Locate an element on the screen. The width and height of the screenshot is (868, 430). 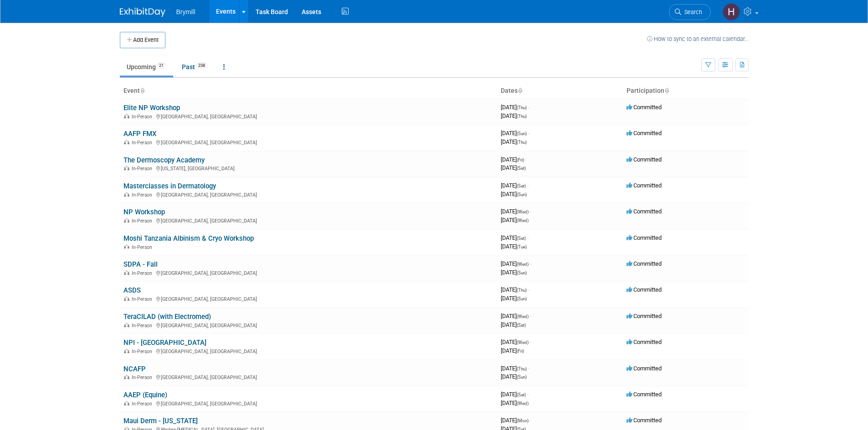
a: ASDS is located at coordinates (132, 290).